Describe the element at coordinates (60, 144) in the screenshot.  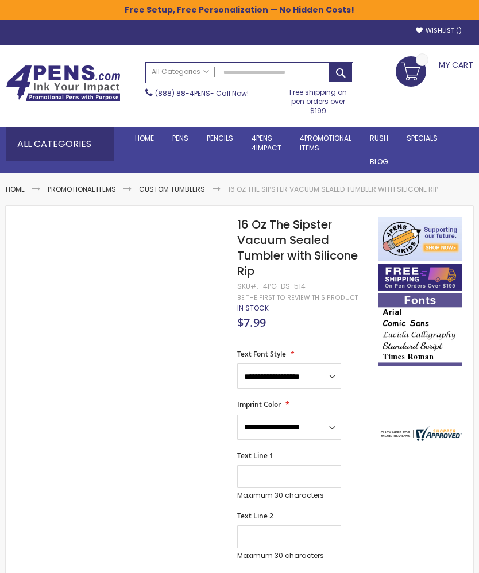
I see `div: All Categories` at that location.